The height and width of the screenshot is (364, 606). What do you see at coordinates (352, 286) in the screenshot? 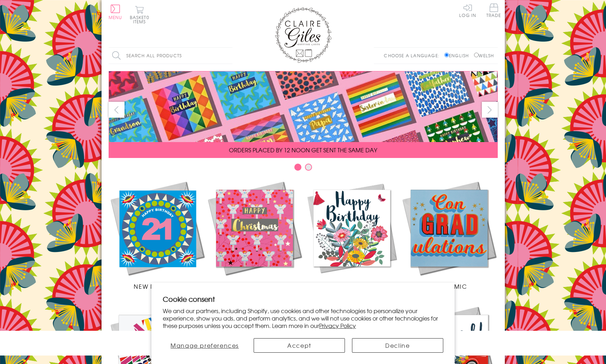
I see `span: Birthdays` at bounding box center [352, 286].